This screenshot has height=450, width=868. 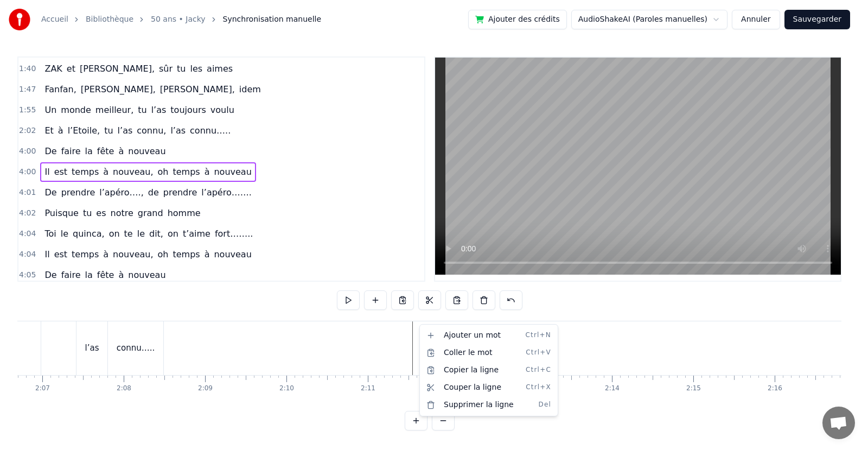 I want to click on span: Del, so click(x=545, y=405).